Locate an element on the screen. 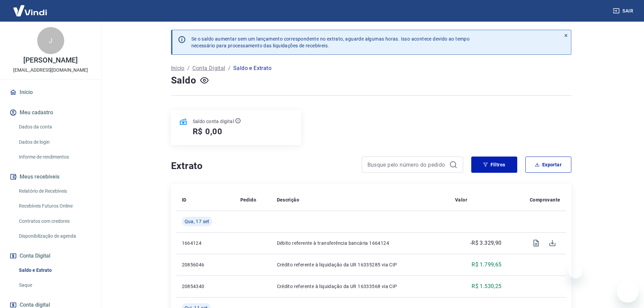 The image size is (644, 308). button: Meu cadastro is located at coordinates (51, 112).